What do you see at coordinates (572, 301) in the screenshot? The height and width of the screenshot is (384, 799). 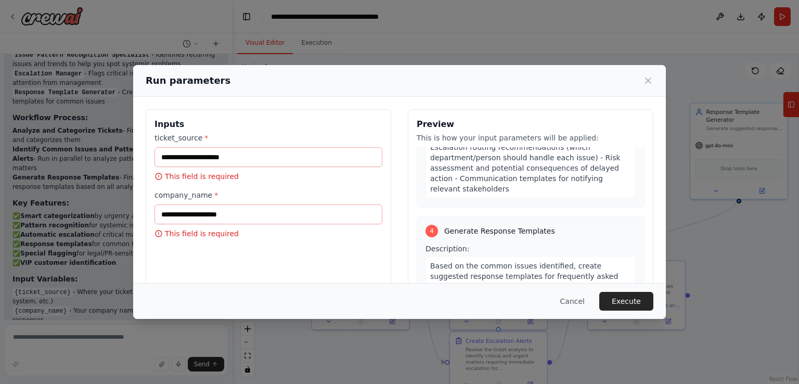 I see `button: Cancel` at bounding box center [572, 301].